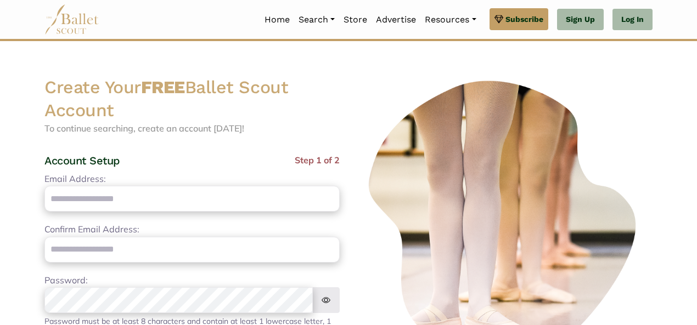 This screenshot has height=325, width=697. What do you see at coordinates (519, 19) in the screenshot?
I see `a: Subscribe` at bounding box center [519, 19].